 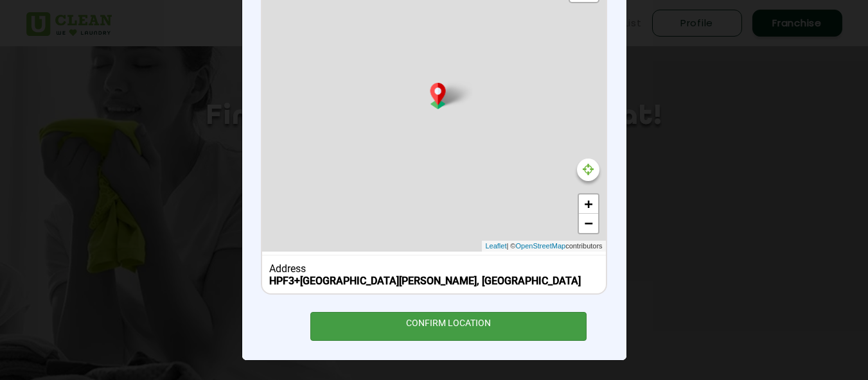 What do you see at coordinates (496, 245) in the screenshot?
I see `a: Leaflet` at bounding box center [496, 245].